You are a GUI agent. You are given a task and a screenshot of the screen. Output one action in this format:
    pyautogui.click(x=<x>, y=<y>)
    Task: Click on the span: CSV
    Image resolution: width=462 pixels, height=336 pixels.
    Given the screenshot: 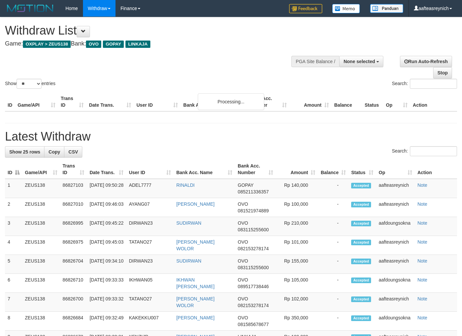 What is the action you would take?
    pyautogui.click(x=73, y=152)
    